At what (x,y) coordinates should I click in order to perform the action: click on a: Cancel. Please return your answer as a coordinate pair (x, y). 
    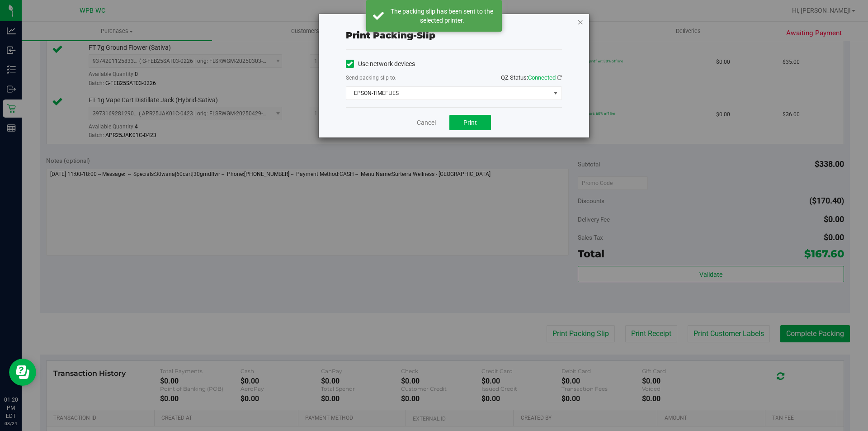
    Looking at the image, I should click on (426, 122).